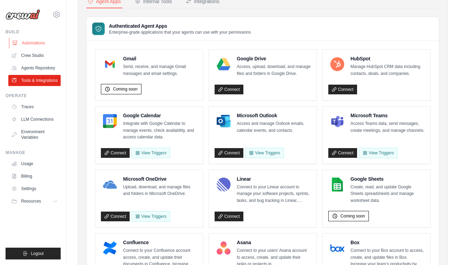  Describe the element at coordinates (34, 164) in the screenshot. I see `a: Usage` at that location.